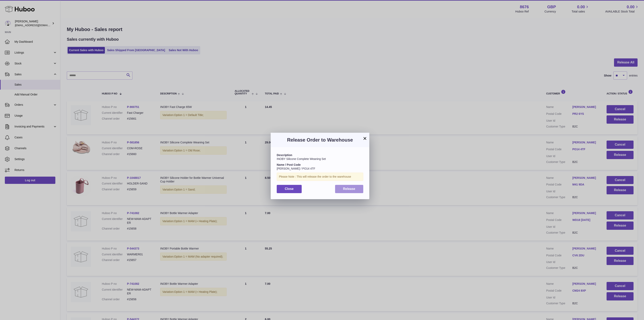  I want to click on h3: Release Order to Warehouse, so click(320, 140).